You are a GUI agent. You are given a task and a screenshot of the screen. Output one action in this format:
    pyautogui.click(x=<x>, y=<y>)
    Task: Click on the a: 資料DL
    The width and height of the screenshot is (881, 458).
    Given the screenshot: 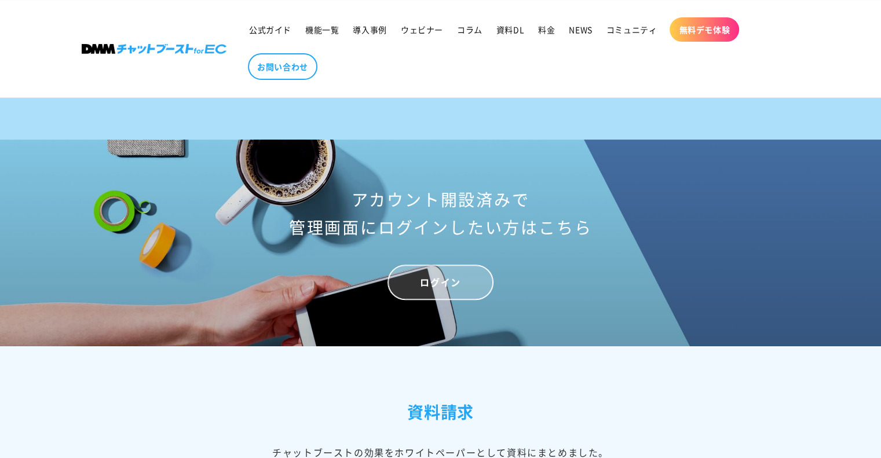 What is the action you would take?
    pyautogui.click(x=511, y=30)
    